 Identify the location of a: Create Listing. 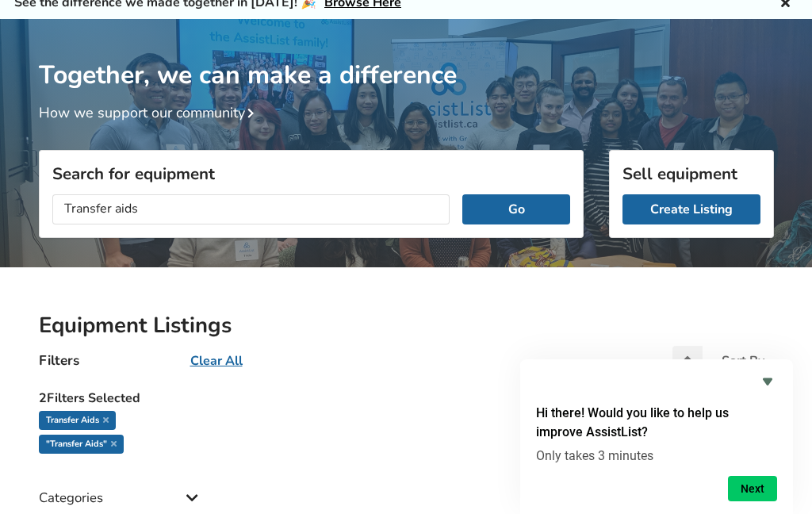
(692, 209).